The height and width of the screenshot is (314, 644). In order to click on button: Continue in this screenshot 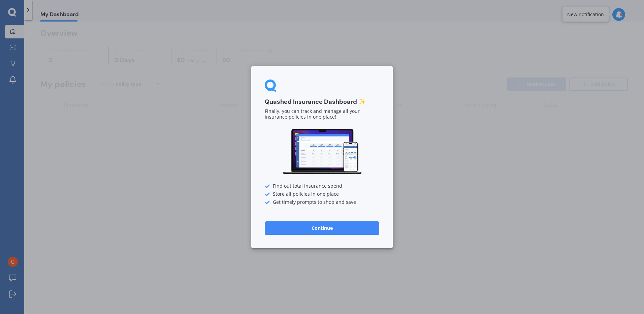, I will do `click(322, 228)`.